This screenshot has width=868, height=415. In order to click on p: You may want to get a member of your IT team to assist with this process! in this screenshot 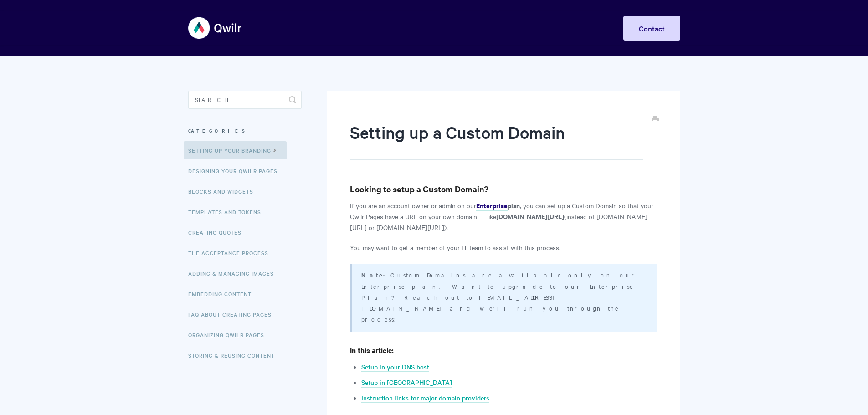, I will do `click(503, 247)`.